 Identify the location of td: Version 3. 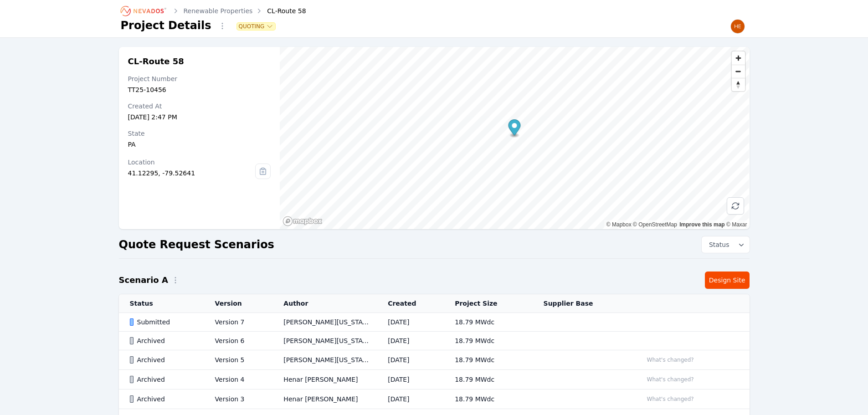
(238, 399).